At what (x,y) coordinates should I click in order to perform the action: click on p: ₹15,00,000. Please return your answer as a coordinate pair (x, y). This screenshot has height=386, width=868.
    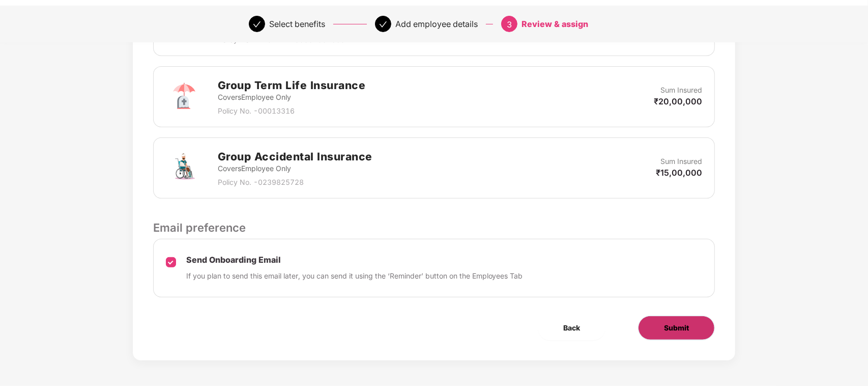
    Looking at the image, I should click on (679, 172).